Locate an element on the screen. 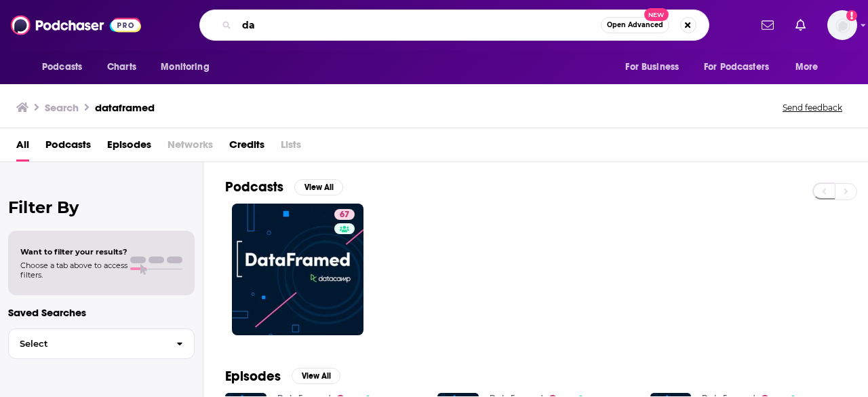  span: Select is located at coordinates (87, 343).